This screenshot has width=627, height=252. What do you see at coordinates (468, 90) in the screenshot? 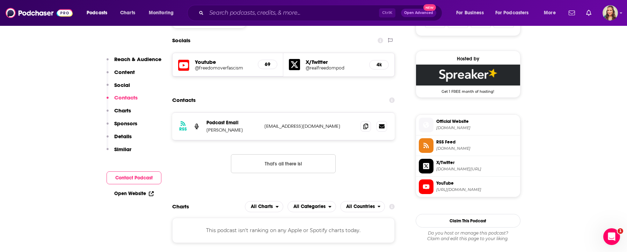
I see `span: Get 1 FREE month of hosting!` at bounding box center [468, 90].